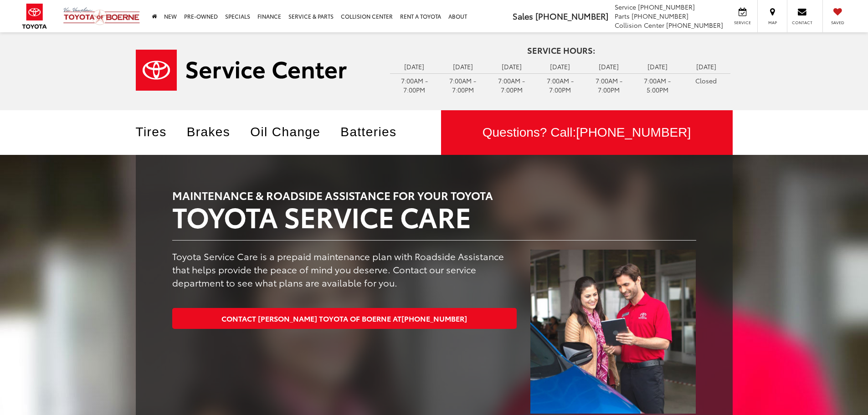  I want to click on span: Contact, so click(802, 23).